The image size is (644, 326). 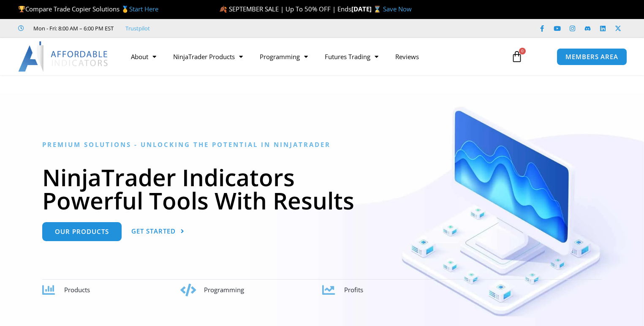 I want to click on span: Get Started, so click(x=153, y=231).